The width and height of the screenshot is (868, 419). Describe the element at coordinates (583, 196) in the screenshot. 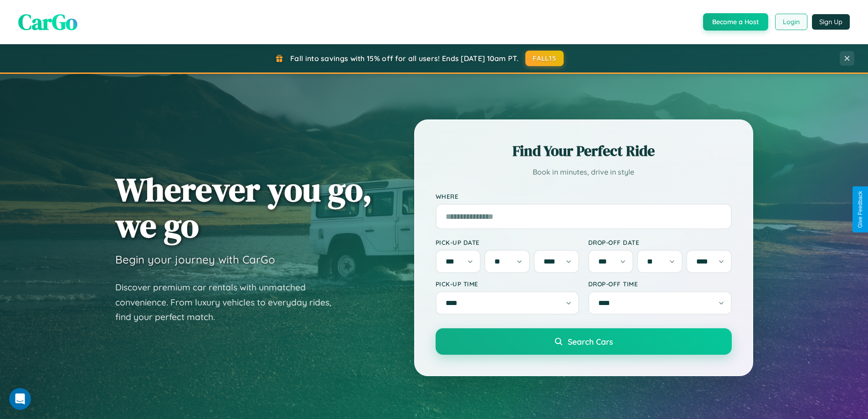

I see `label: Where` at that location.